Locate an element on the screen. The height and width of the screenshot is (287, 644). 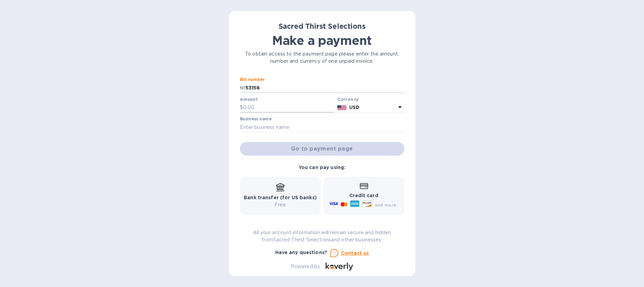
b: Have any questions? is located at coordinates (301, 252).